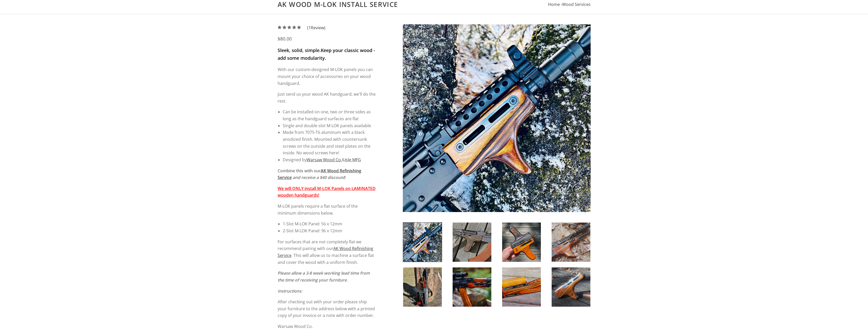 The image size is (868, 331). What do you see at coordinates (327, 309) in the screenshot?
I see `p: After checking out with your order please ship your furniture to the address below with a printed...` at bounding box center [327, 309].